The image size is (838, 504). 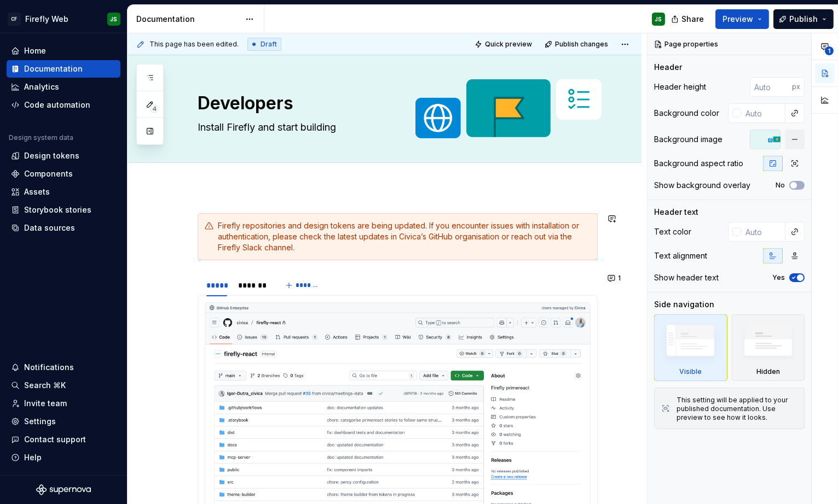 I want to click on div: Header text, so click(x=676, y=212).